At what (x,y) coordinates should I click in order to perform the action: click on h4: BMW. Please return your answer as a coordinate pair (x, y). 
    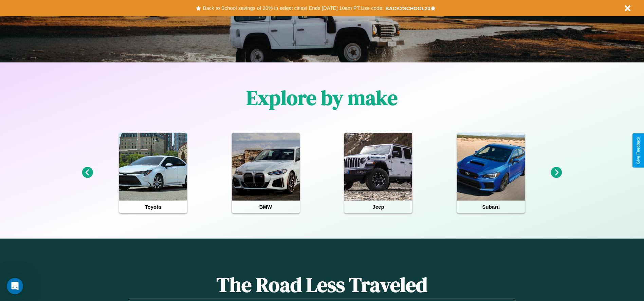
    Looking at the image, I should click on (266, 206).